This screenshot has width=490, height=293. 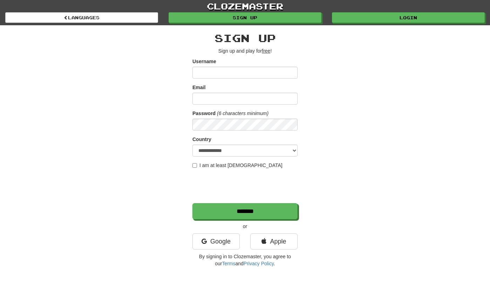 What do you see at coordinates (409, 18) in the screenshot?
I see `a: Login` at bounding box center [409, 18].